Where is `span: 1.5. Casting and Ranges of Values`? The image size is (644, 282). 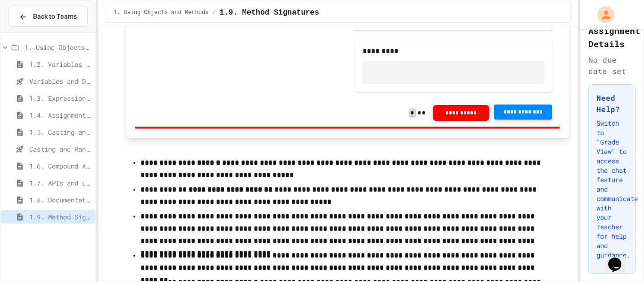
span: 1.5. Casting and Ranges of Values is located at coordinates (61, 132).